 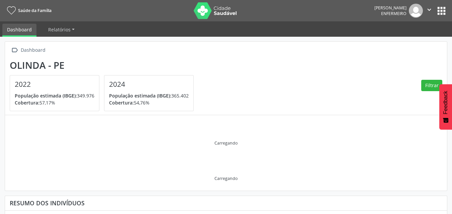 What do you see at coordinates (33, 50) in the screenshot?
I see `div: Dashboard` at bounding box center [33, 50].